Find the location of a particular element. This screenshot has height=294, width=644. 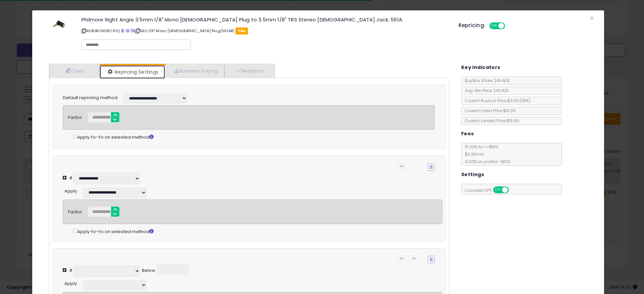

span: Current Listed Price: $16.99 is located at coordinates (488, 111).